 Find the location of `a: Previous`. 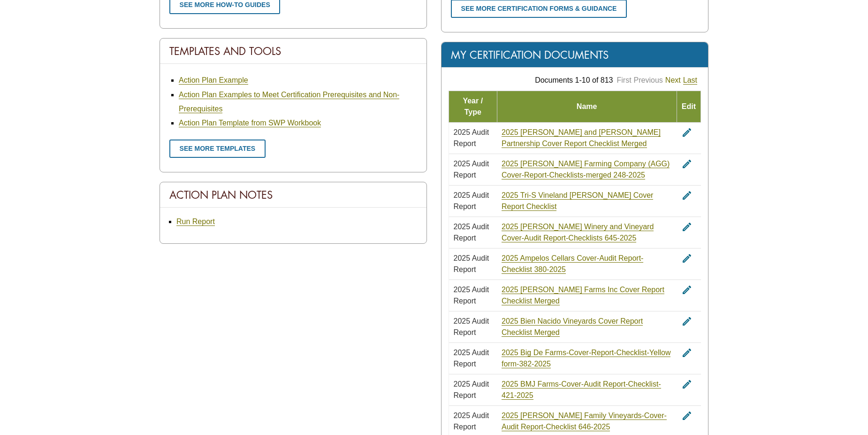

a: Previous is located at coordinates (648, 80).